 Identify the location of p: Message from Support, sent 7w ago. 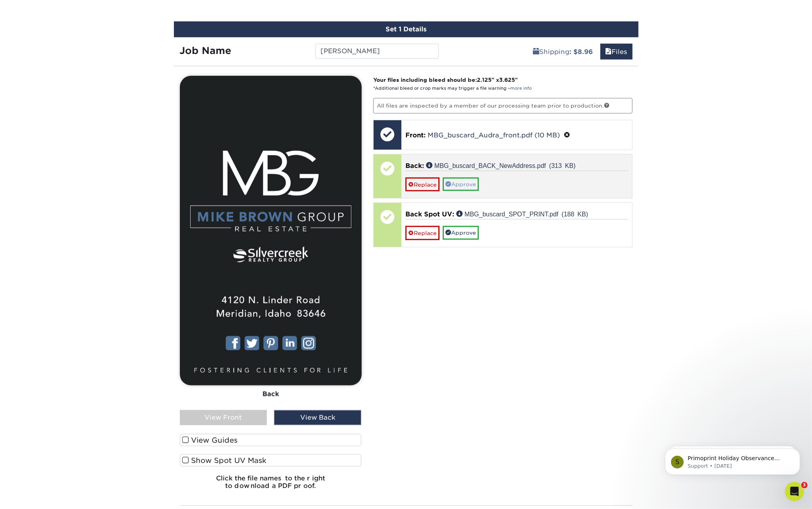
(85, 34).